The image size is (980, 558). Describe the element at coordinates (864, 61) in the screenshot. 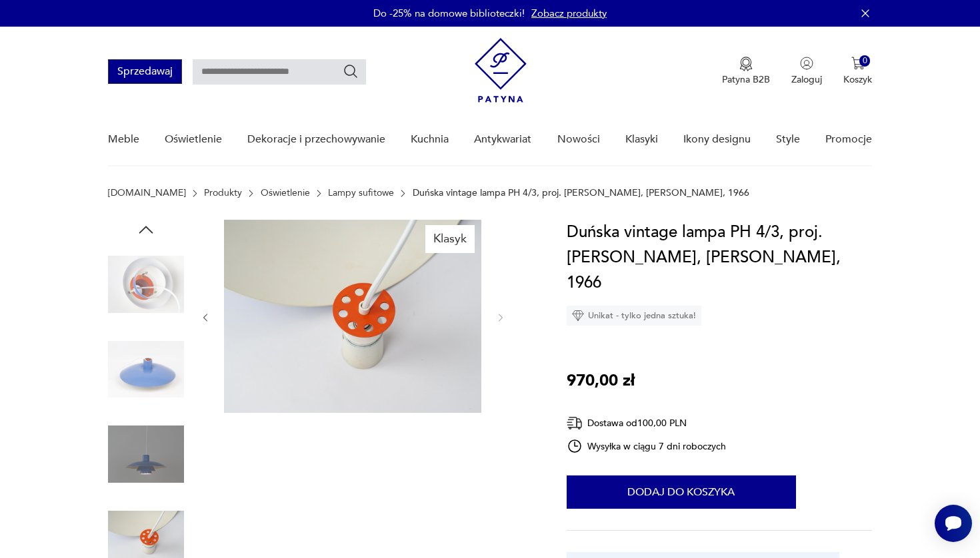

I see `div: 0` at that location.